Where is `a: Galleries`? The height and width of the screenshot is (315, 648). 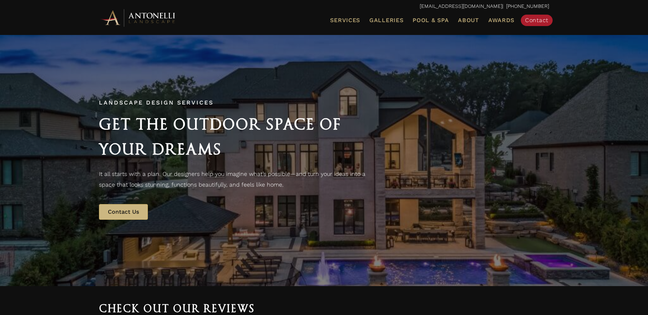
a: Galleries is located at coordinates (386, 20).